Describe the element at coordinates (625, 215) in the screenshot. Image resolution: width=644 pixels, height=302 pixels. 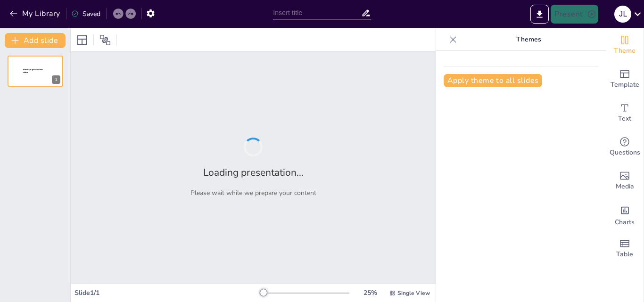
I see `div: Add charts and graphs` at that location.